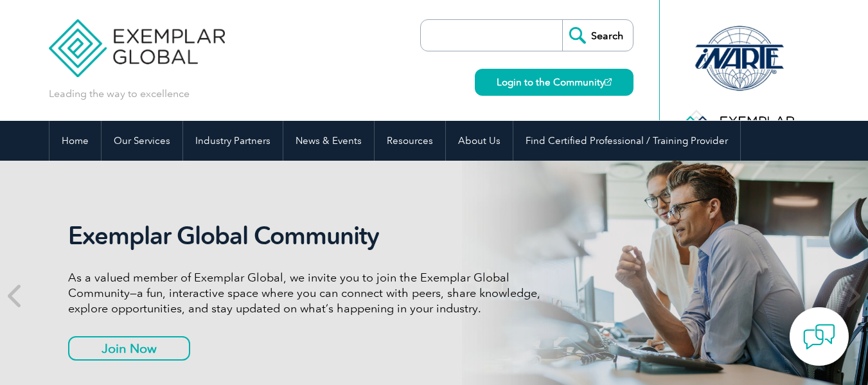  I want to click on h2: Exemplar Global Community, so click(309, 235).